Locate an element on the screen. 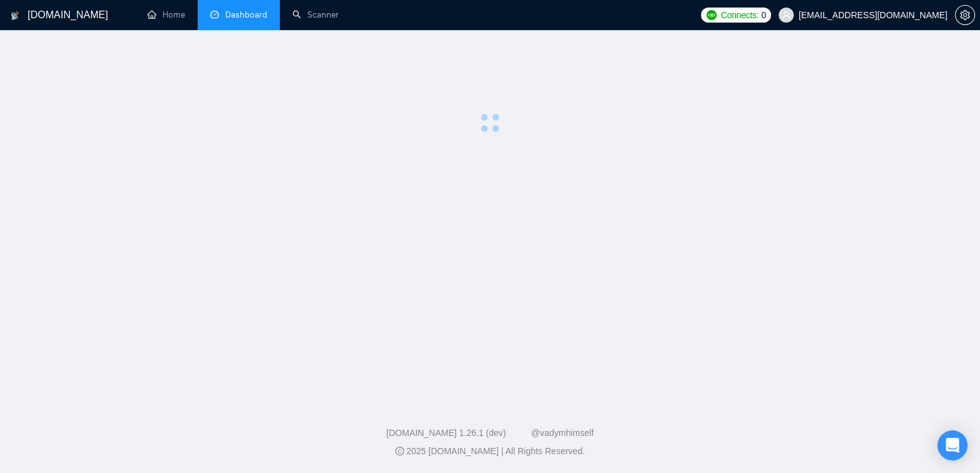 This screenshot has height=473, width=980. span: setting is located at coordinates (965, 15).